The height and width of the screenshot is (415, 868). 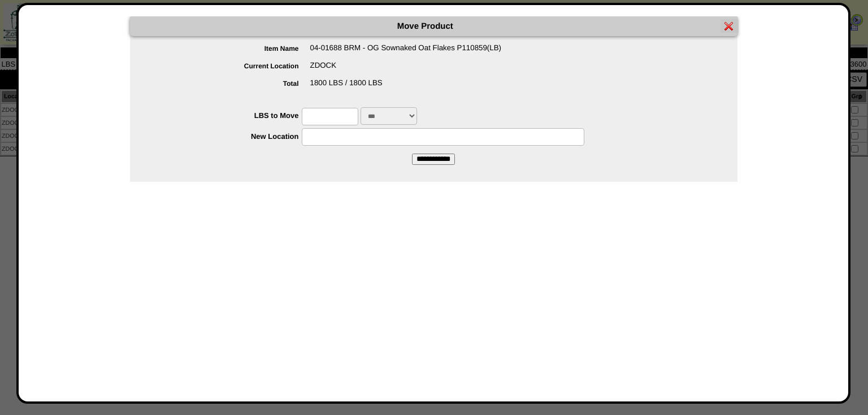 I want to click on label: LBS to Move, so click(x=227, y=115).